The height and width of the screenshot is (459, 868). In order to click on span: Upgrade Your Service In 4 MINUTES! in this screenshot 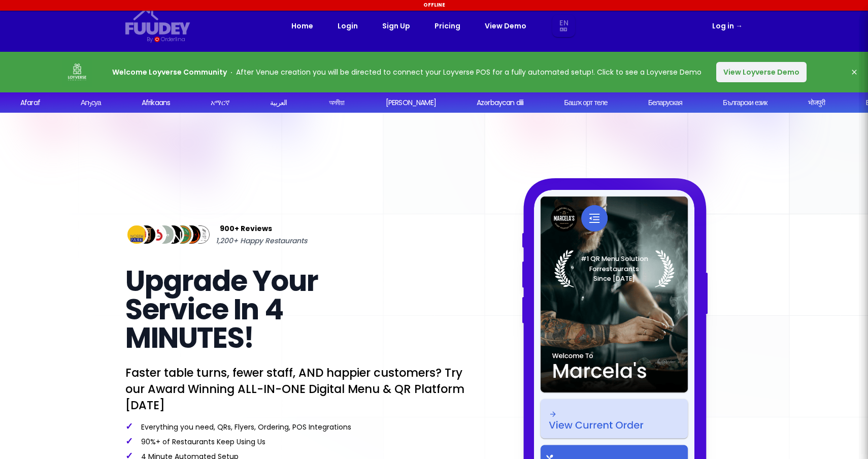, I will do `click(221, 310)`.